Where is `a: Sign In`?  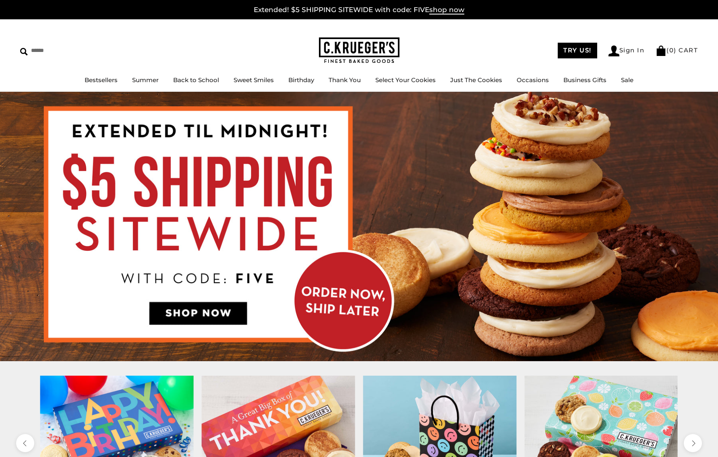 a: Sign In is located at coordinates (626, 51).